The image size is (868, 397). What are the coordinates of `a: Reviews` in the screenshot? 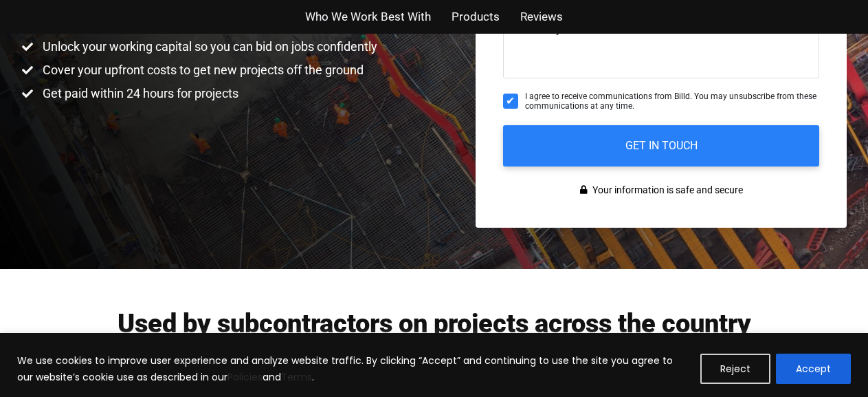 It's located at (541, 16).